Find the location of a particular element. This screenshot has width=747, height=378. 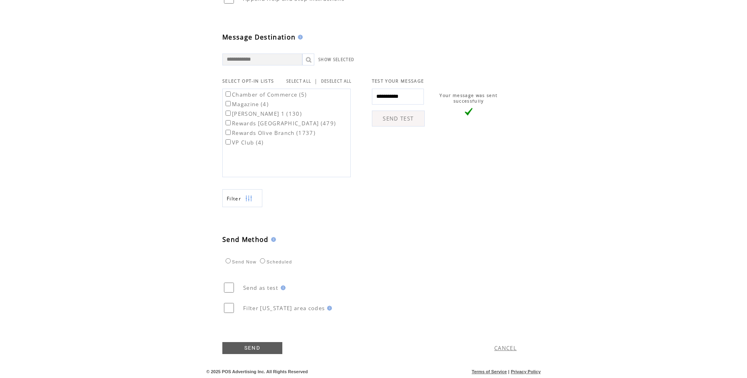

input: Magazine (4) is located at coordinates (228, 104).